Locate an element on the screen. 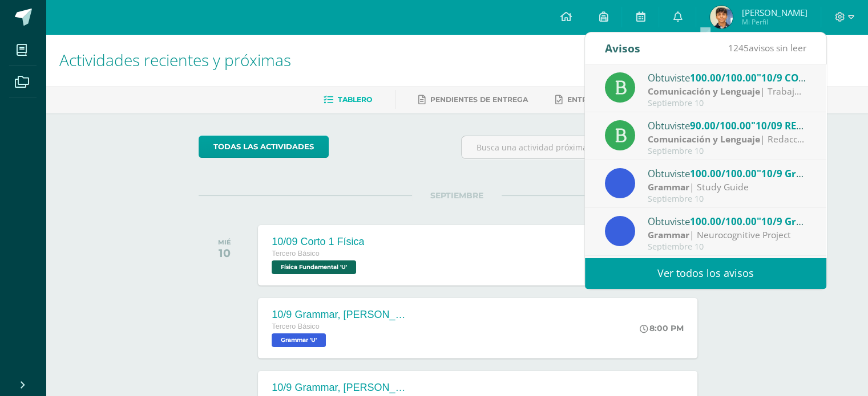 Image resolution: width=868 pixels, height=396 pixels. div: | Redacción is located at coordinates (727, 139).